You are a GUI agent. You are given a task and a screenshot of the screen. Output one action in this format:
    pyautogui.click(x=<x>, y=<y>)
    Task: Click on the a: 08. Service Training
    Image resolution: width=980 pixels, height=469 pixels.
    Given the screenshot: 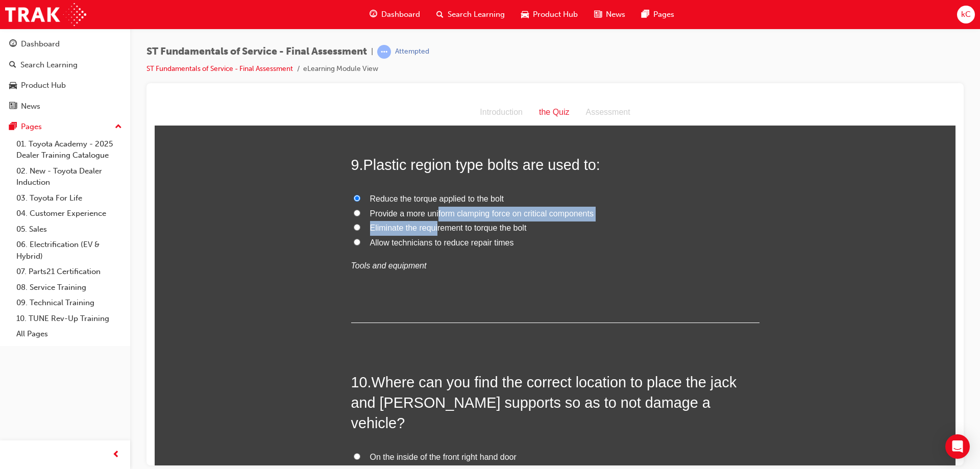 What is the action you would take?
    pyautogui.click(x=69, y=287)
    